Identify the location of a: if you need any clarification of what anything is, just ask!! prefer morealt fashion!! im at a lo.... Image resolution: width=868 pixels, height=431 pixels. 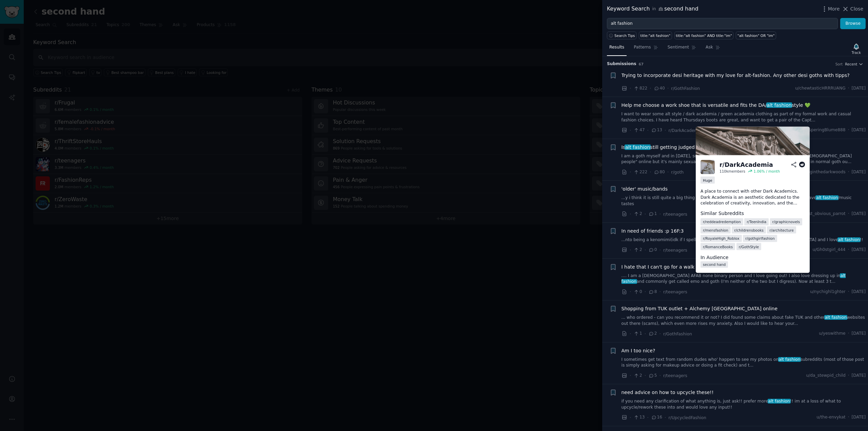
(743, 404).